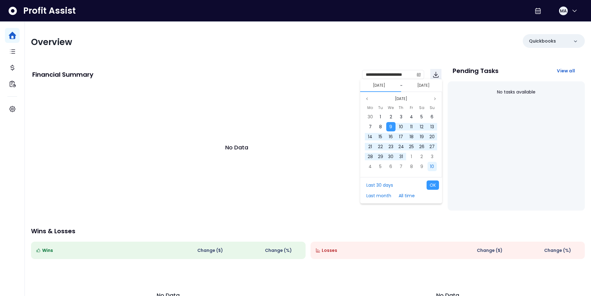 The height and width of the screenshot is (296, 591). What do you see at coordinates (370, 136) in the screenshot?
I see `span: 14` at bounding box center [370, 136].